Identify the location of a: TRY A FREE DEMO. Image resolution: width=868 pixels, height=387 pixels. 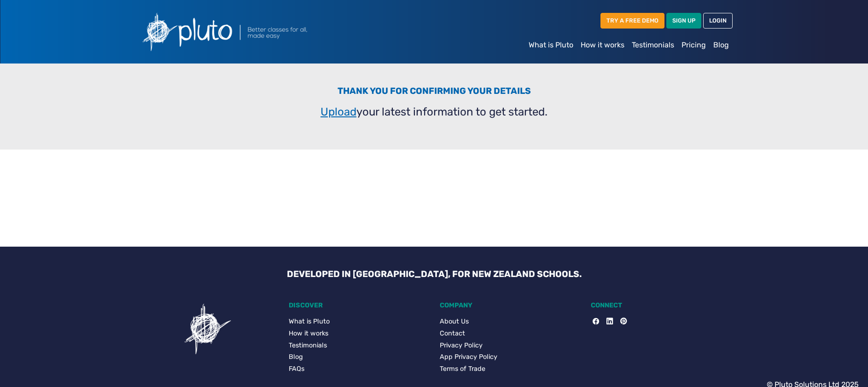
(632, 20).